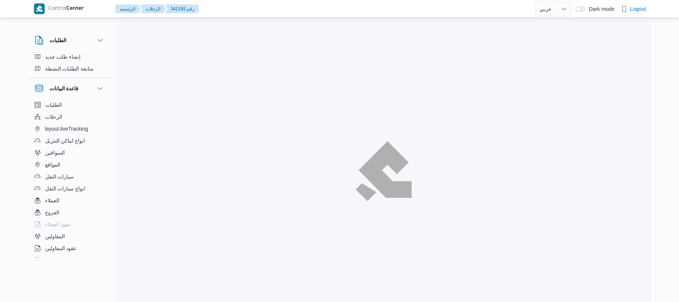 Image resolution: width=679 pixels, height=302 pixels. Describe the element at coordinates (70, 188) in the screenshot. I see `button: انواع سيارات النقل` at that location.